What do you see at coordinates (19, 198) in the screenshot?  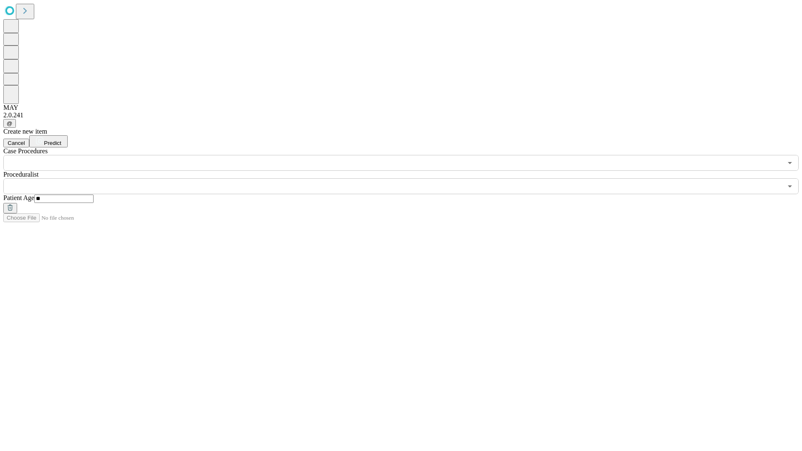 I see `span: Patient Age` at bounding box center [19, 198].